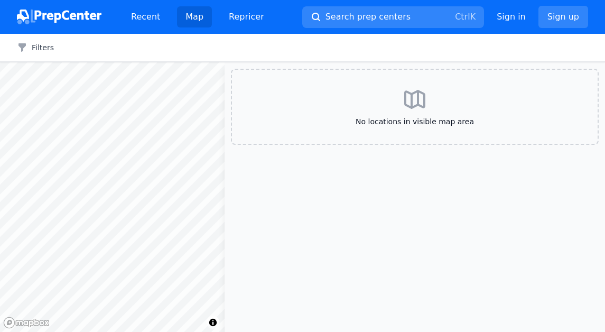 The image size is (605, 332). I want to click on a: Sign up, so click(563, 17).